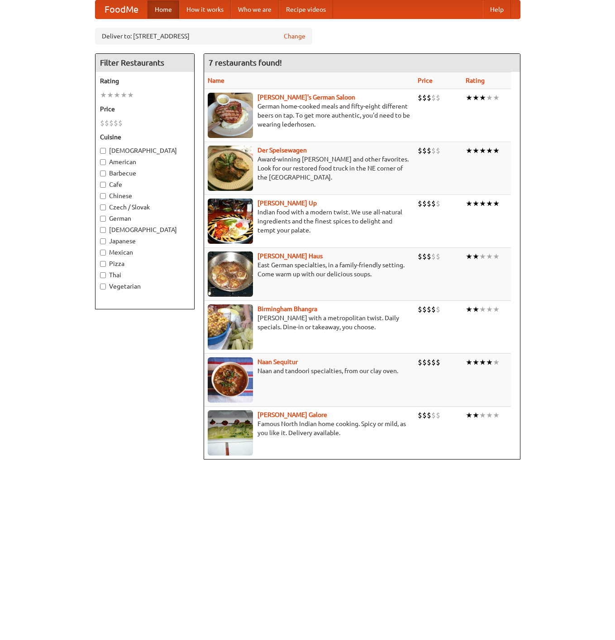  Describe the element at coordinates (145, 241) in the screenshot. I see `label: Japanese` at that location.